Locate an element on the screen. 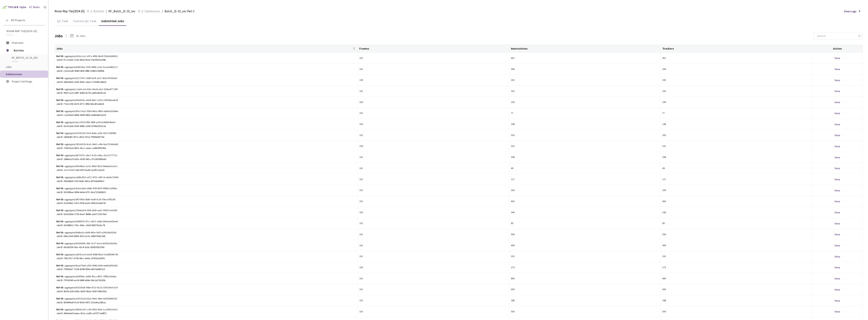 This screenshot has height=320, width=868. td: 845 is located at coordinates (736, 279).